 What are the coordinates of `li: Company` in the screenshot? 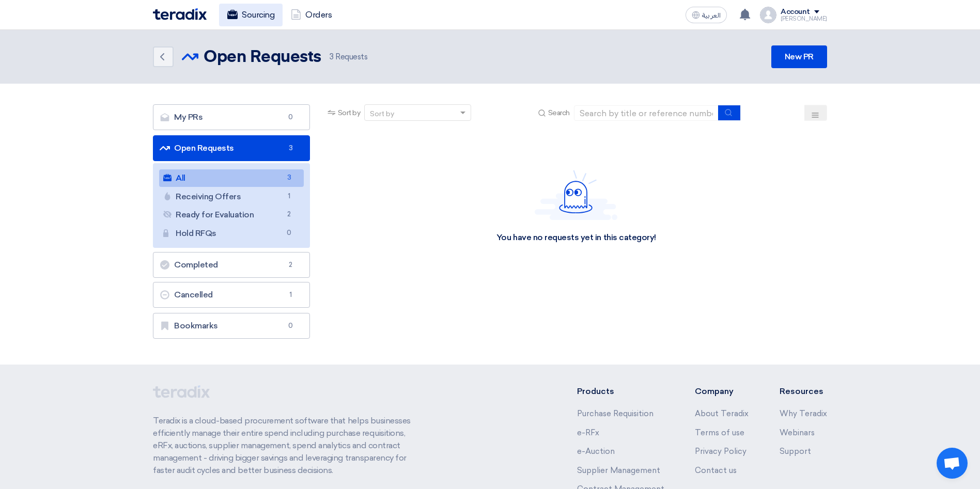 It's located at (722, 392).